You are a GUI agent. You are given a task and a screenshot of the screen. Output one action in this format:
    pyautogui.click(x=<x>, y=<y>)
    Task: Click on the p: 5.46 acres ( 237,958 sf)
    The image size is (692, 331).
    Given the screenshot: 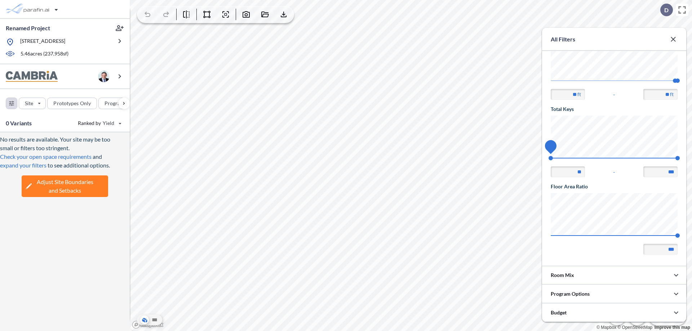 What is the action you would take?
    pyautogui.click(x=44, y=54)
    